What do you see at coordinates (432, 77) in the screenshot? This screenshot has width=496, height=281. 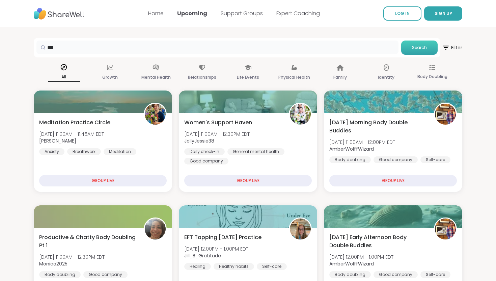 I see `p: Body Doubling` at bounding box center [432, 77].